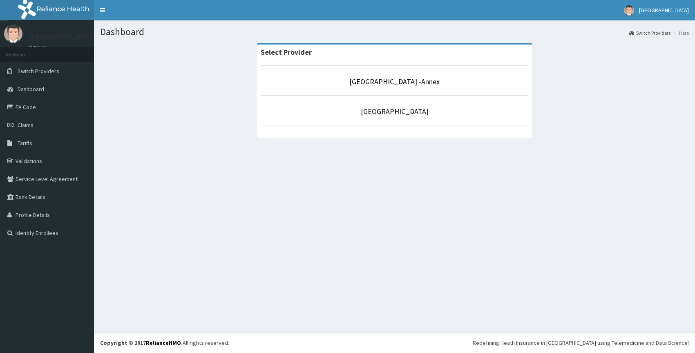 This screenshot has height=353, width=695. I want to click on a: RelianceHMO, so click(164, 343).